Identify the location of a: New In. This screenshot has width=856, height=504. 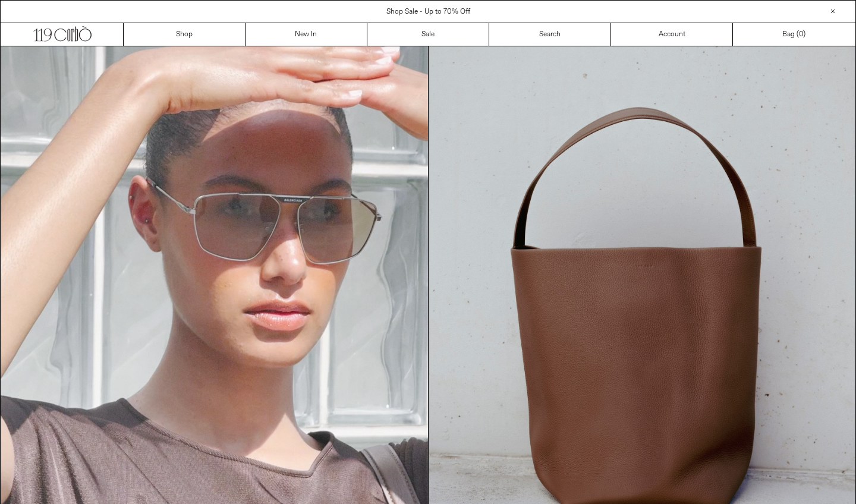
(306, 34).